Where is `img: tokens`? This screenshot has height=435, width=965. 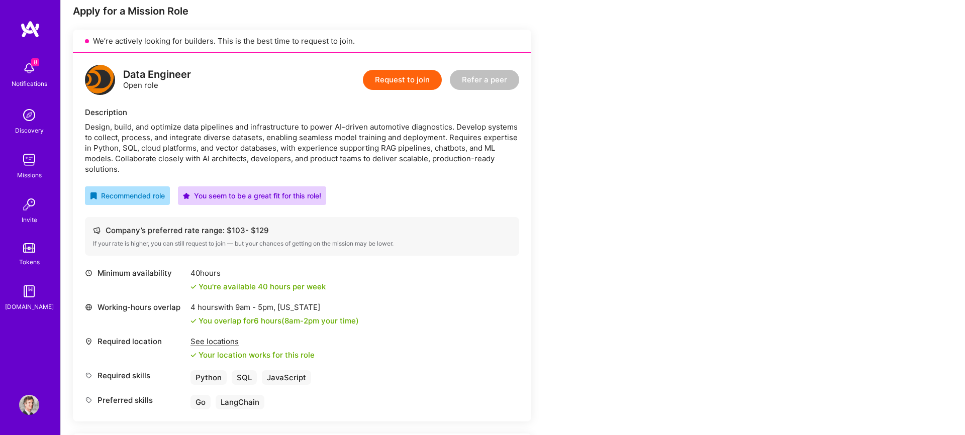
img: tokens is located at coordinates (29, 248).